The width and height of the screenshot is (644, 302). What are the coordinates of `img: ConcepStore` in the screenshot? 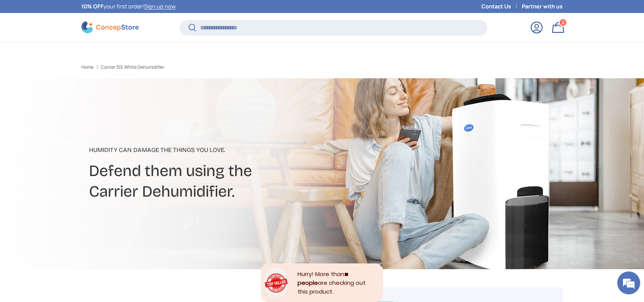 It's located at (110, 27).